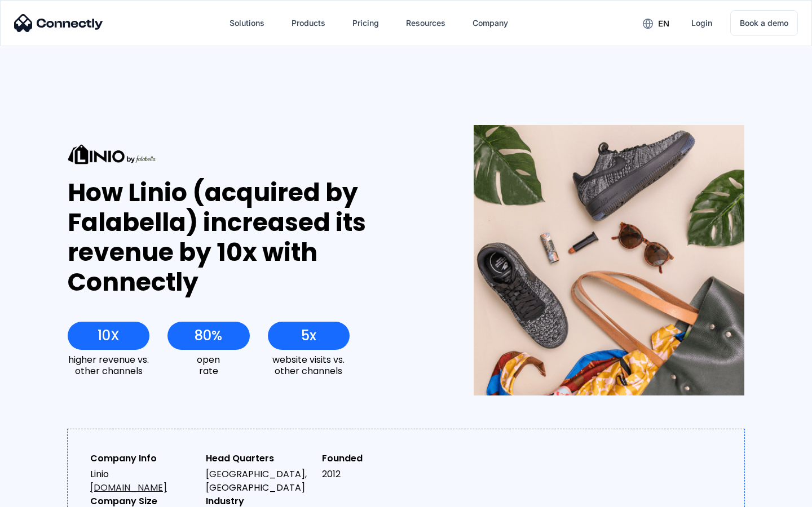  I want to click on div: 5x, so click(308, 335).